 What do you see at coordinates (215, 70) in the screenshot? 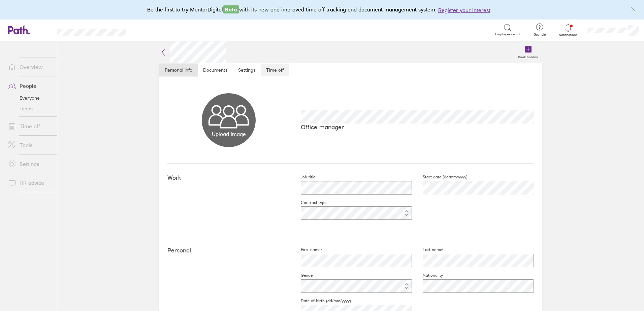
I see `a: Documents` at bounding box center [215, 70].